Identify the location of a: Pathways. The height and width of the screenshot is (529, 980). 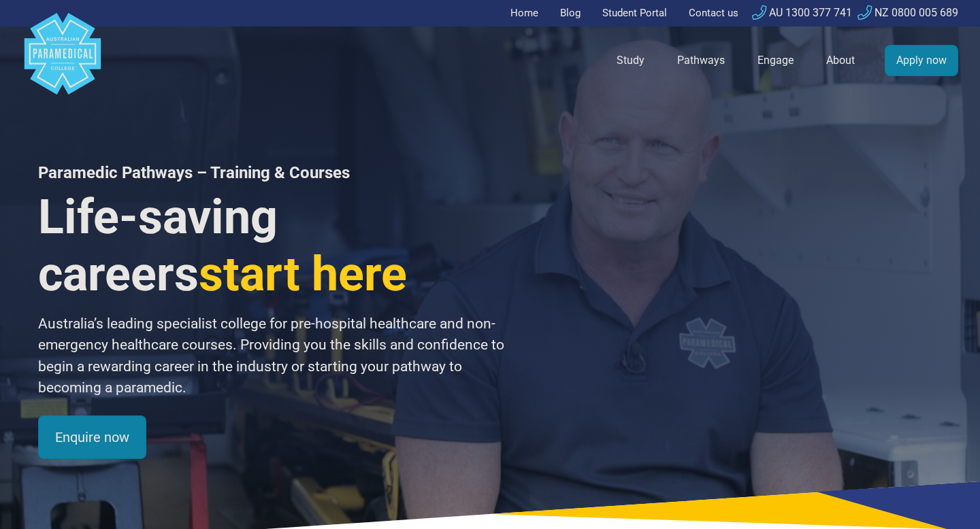
(707, 61).